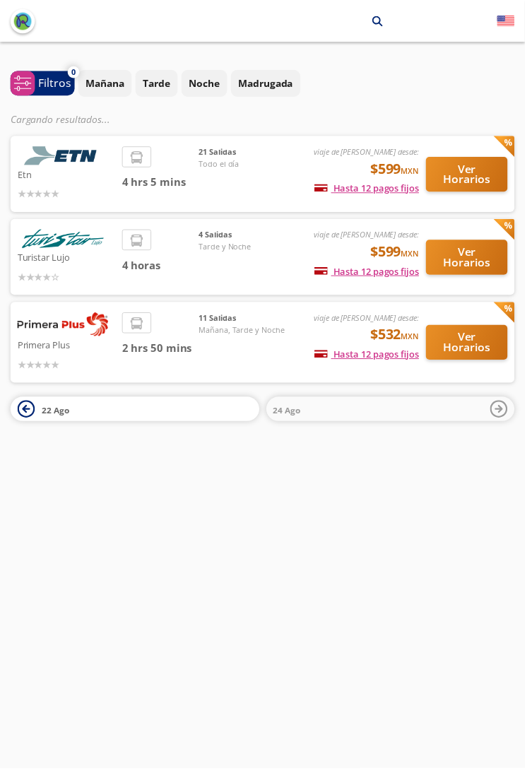 This screenshot has height=778, width=532. I want to click on span: 0, so click(75, 73).